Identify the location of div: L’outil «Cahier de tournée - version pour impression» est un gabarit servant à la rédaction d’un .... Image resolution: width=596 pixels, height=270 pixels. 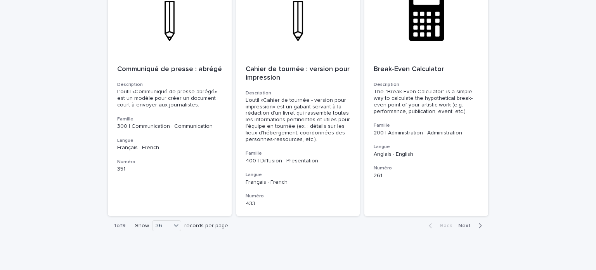
(298, 120).